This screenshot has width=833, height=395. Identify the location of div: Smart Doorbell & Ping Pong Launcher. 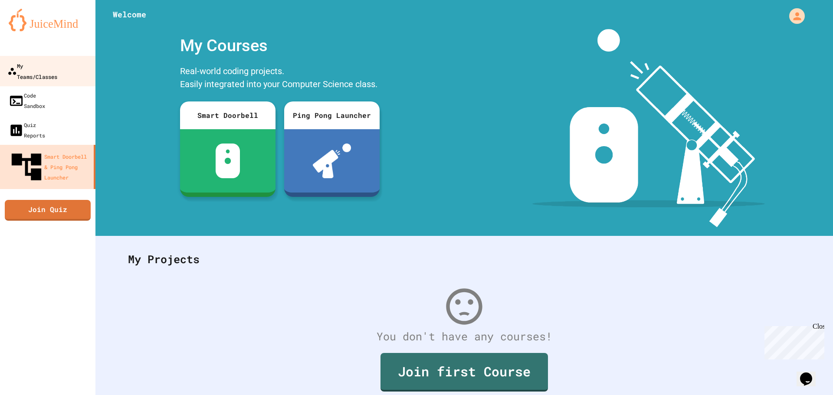
(49, 167).